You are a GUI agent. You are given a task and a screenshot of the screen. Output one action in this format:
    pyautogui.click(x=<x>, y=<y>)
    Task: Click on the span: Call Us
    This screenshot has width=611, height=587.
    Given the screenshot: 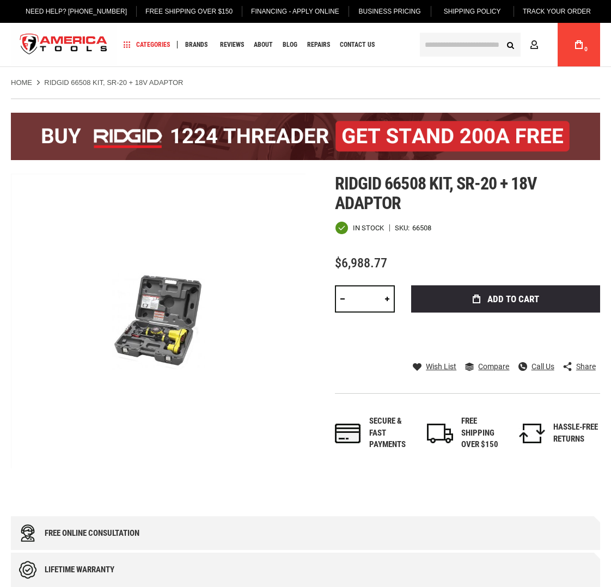 What is the action you would take?
    pyautogui.click(x=543, y=367)
    